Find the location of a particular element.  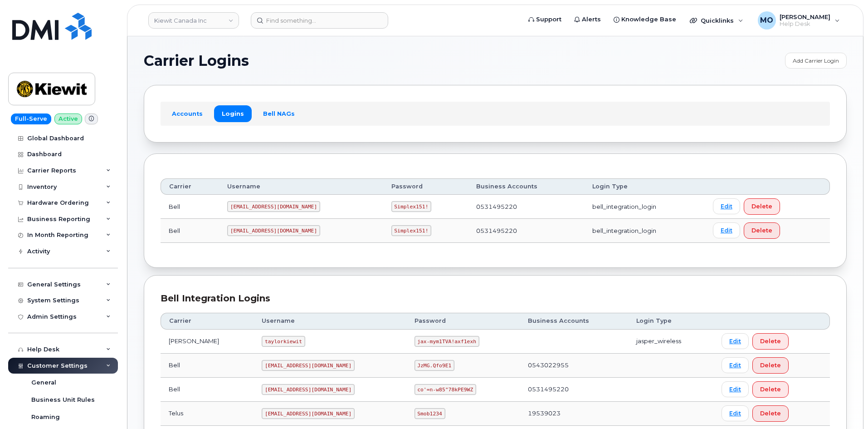

a: Bell NAGs is located at coordinates (279, 114).